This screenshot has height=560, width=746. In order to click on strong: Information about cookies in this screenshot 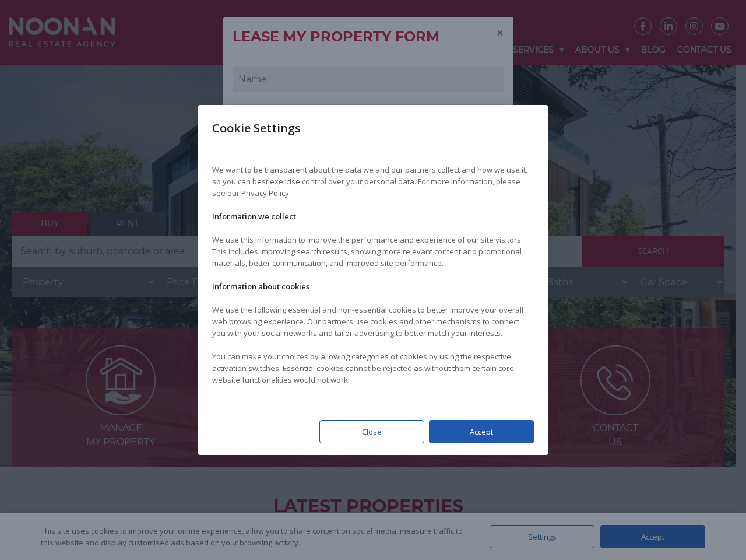, I will do `click(261, 286)`.